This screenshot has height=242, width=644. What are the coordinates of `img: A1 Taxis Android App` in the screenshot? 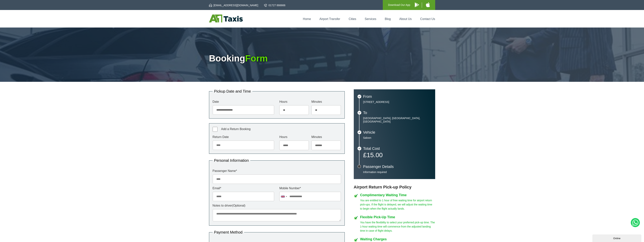 It's located at (417, 4).